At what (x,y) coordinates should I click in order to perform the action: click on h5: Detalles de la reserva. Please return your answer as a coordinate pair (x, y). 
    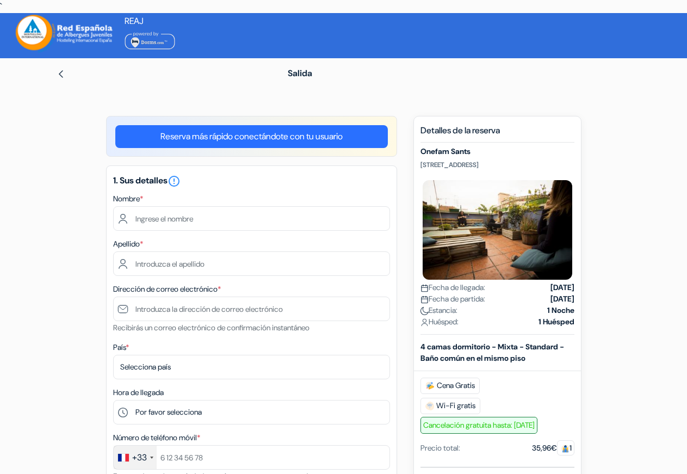
    Looking at the image, I should click on (497, 134).